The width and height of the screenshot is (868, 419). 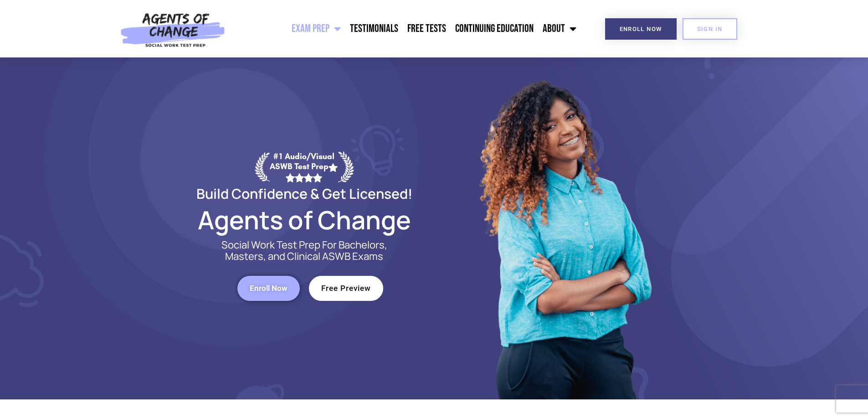 I want to click on img: Website Image 1 (1), so click(x=564, y=228).